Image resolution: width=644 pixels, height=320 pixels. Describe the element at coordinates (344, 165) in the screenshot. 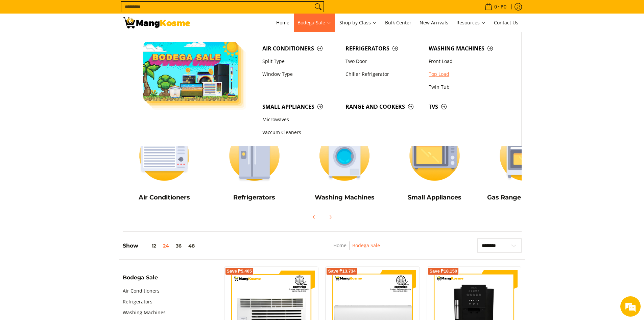

I see `a: Washing Machines Washing Machines` at that location.